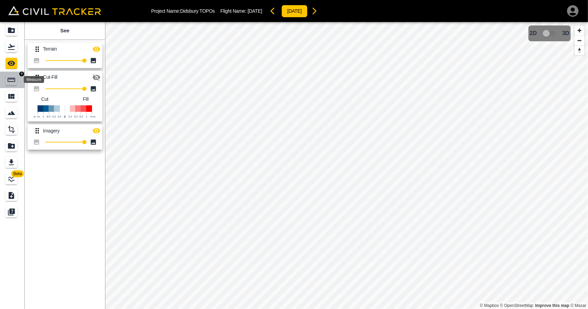 This screenshot has width=588, height=309. Describe the element at coordinates (534, 33) in the screenshot. I see `span: 2D` at that location.